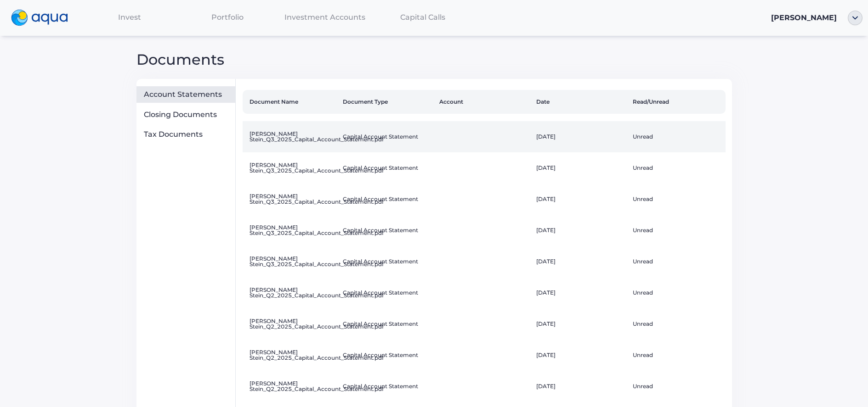 Image resolution: width=868 pixels, height=407 pixels. I want to click on div: Closing Documents, so click(188, 115).